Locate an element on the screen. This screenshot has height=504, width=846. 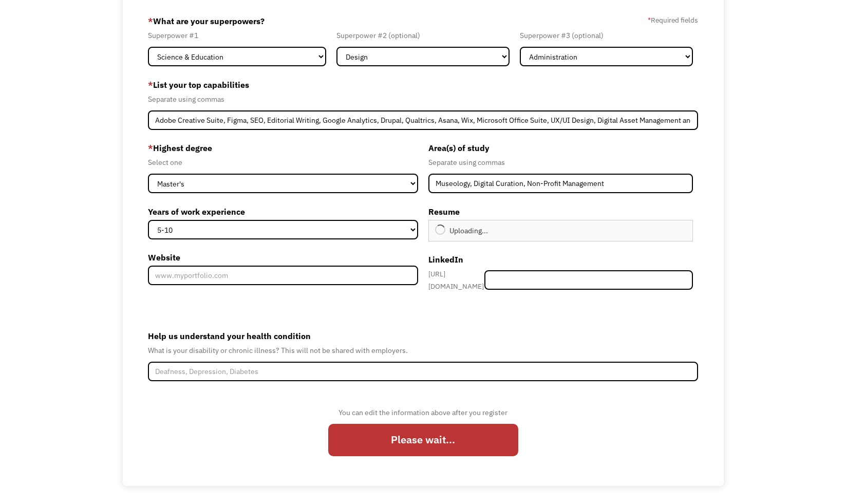
input: Videography, photography, accounting is located at coordinates (423, 120).